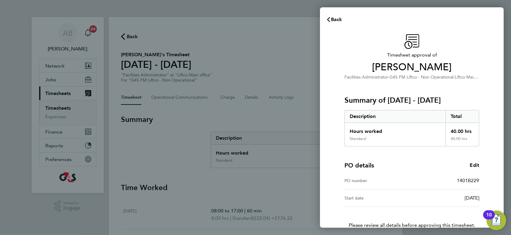  Describe the element at coordinates (421, 77) in the screenshot. I see `span: G4S FM Liftco - Non Operational` at that location.